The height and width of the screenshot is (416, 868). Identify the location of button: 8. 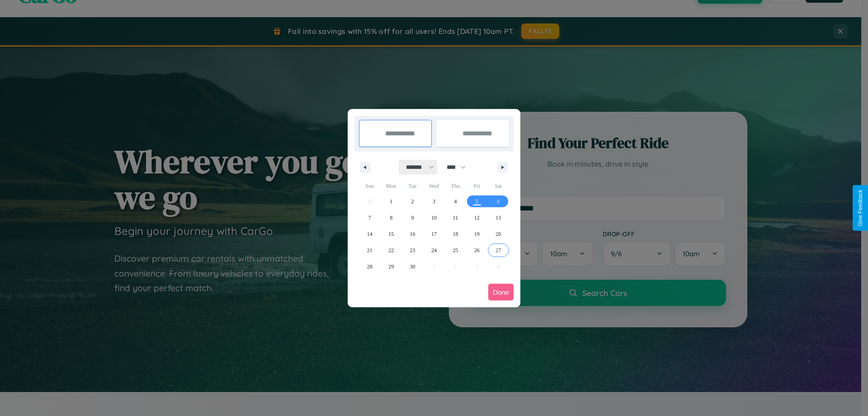
(391, 218).